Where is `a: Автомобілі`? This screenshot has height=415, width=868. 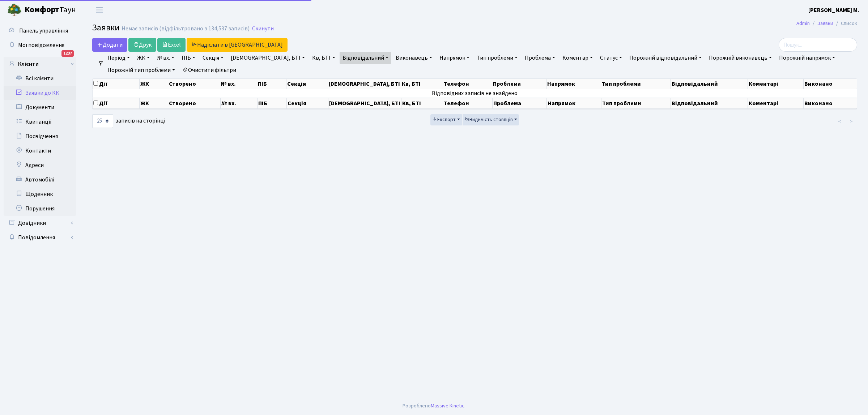
a: Автомобілі is located at coordinates (40, 180).